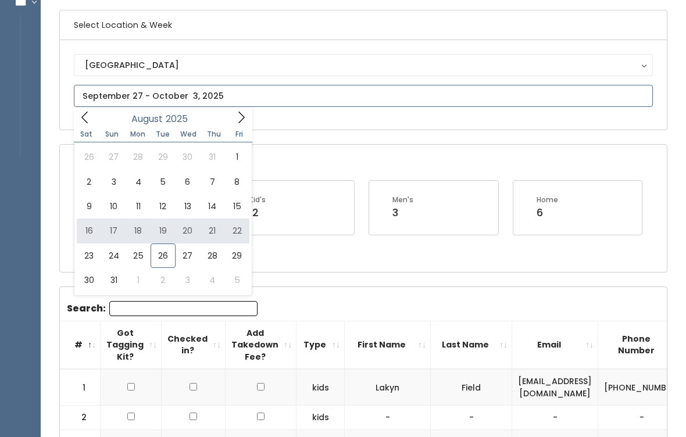  Describe the element at coordinates (89, 206) in the screenshot. I see `span: August 9, 2025` at that location.